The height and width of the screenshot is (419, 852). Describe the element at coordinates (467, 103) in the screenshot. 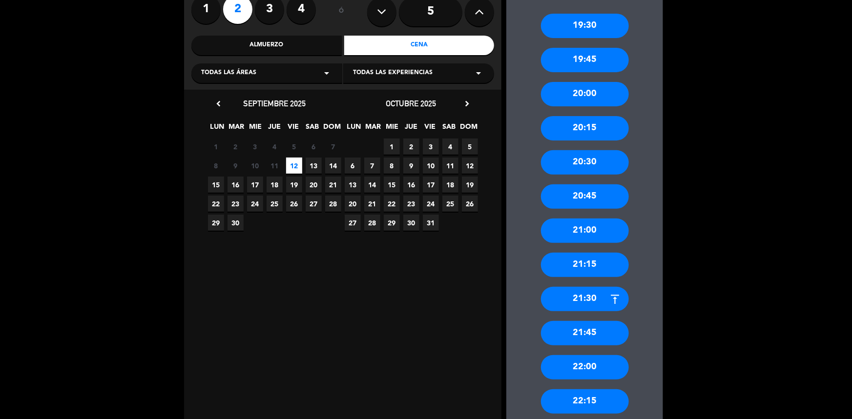

I see `i: chevron_right` at that location.